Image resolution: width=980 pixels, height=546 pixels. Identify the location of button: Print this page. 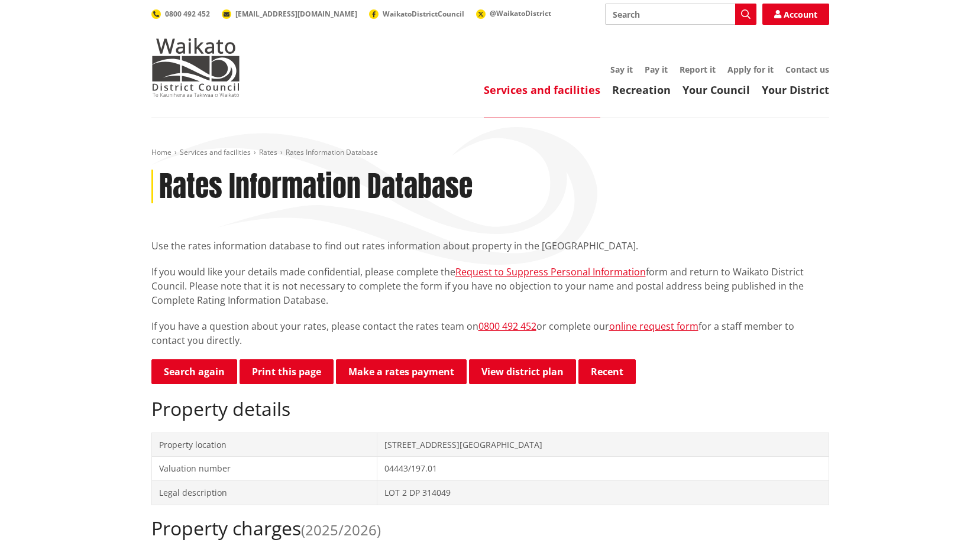
(287, 371).